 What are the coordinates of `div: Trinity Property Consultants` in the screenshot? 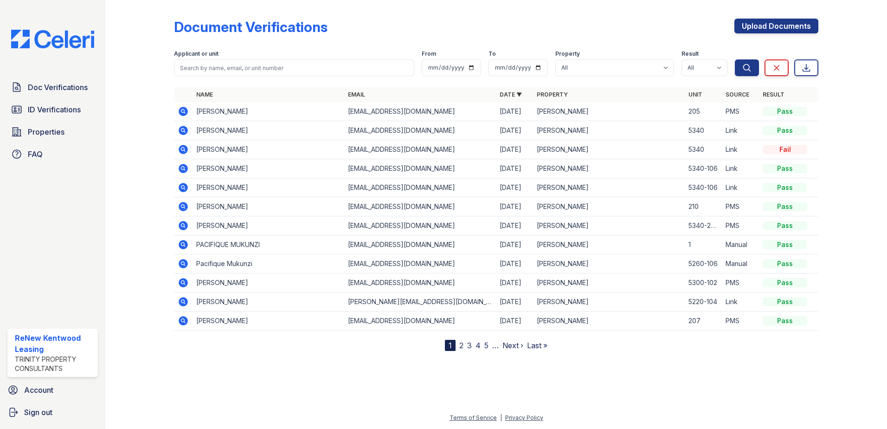 It's located at (54, 364).